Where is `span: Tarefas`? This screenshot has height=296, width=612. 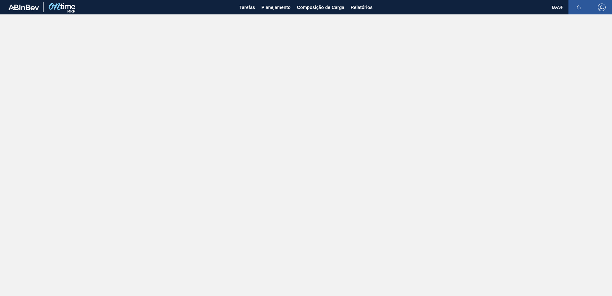 span: Tarefas is located at coordinates (247, 7).